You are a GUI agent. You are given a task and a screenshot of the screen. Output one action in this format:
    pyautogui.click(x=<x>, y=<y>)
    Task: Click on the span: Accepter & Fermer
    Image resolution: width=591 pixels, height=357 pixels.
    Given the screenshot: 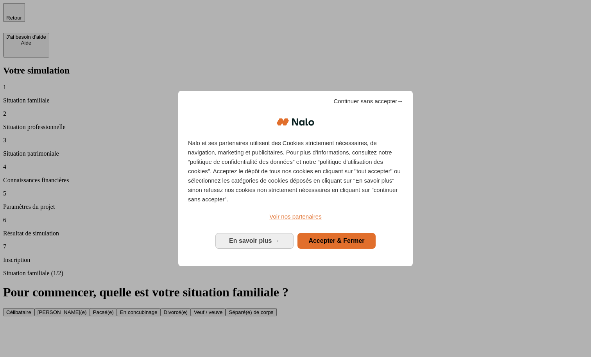 What is the action you would take?
    pyautogui.click(x=336, y=241)
    